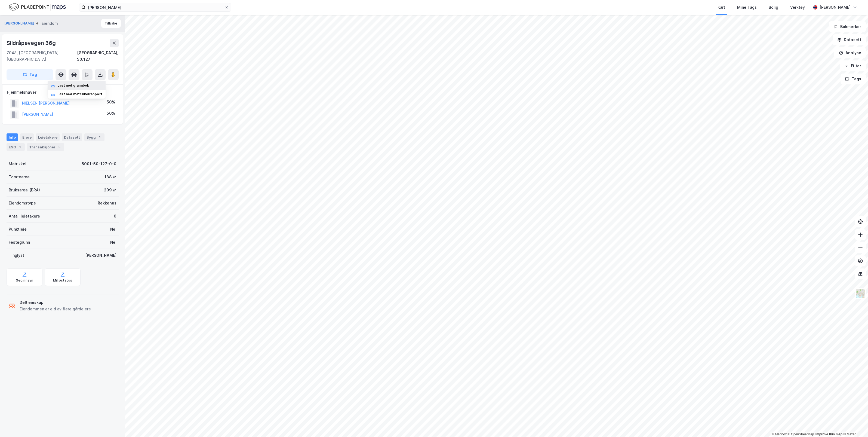  I want to click on div: Tomteareal, so click(19, 177).